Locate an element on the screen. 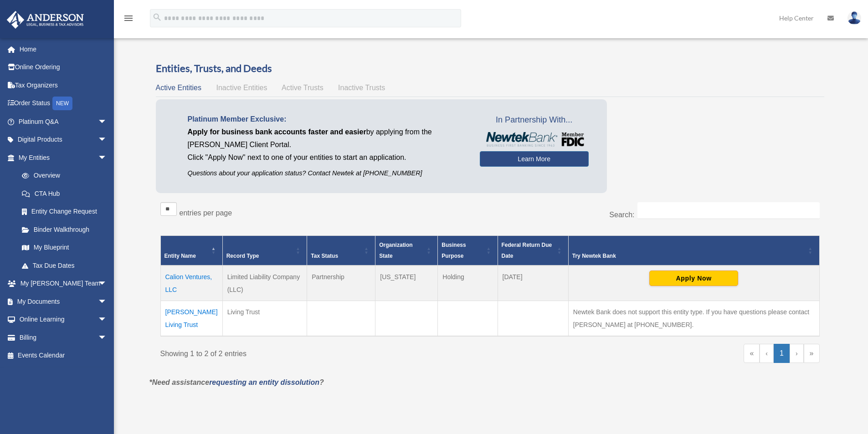 This screenshot has height=434, width=868. span: Inactive Entities is located at coordinates (242, 88).